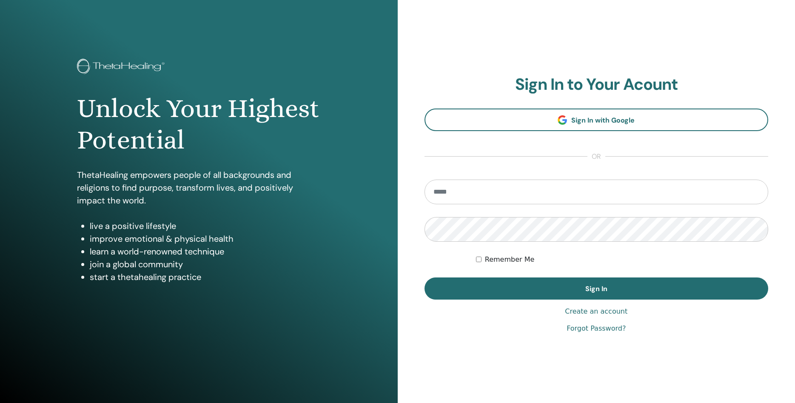 The width and height of the screenshot is (795, 403). Describe the element at coordinates (199, 187) in the screenshot. I see `p: ThetaHealing empowers people of all backgrounds and religions to find purpose, transform lives, a...` at that location.